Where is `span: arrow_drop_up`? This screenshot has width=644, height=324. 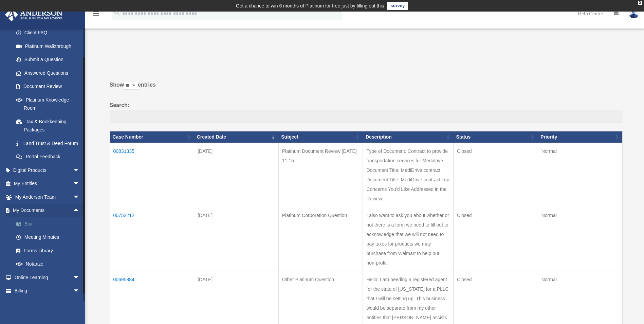 span: arrow_drop_up is located at coordinates (80, 211).